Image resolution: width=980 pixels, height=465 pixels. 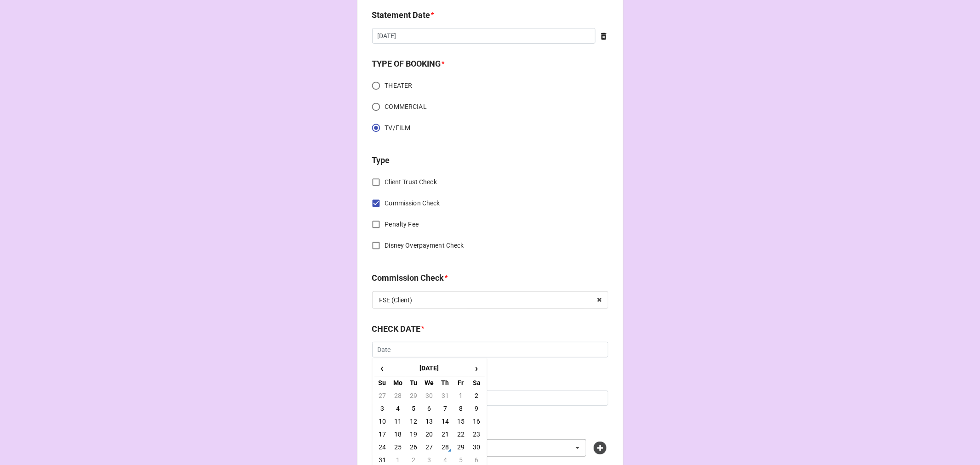 I want to click on label: Type, so click(x=381, y=161).